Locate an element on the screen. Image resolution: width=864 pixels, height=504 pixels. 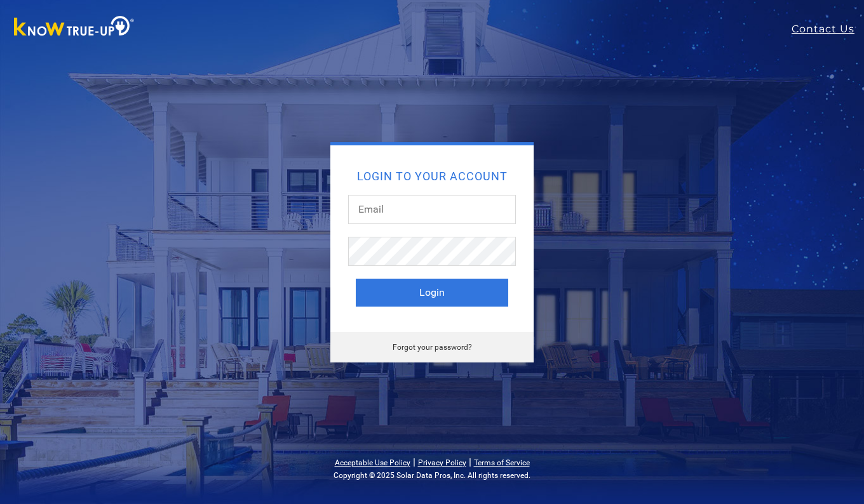
a: Forgot your password? is located at coordinates (432, 347).